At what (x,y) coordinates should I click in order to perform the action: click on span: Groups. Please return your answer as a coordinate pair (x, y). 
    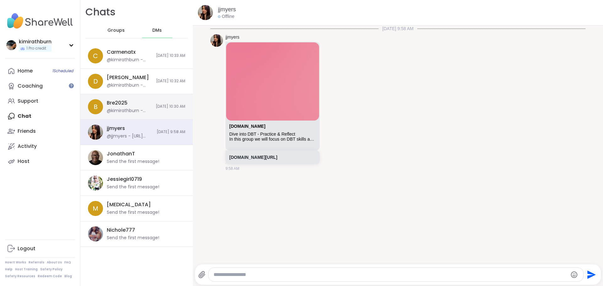
    Looking at the image, I should click on (116, 30).